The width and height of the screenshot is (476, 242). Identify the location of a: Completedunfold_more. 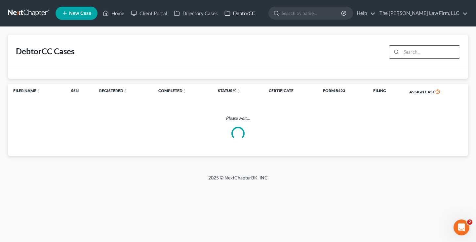
(172, 90).